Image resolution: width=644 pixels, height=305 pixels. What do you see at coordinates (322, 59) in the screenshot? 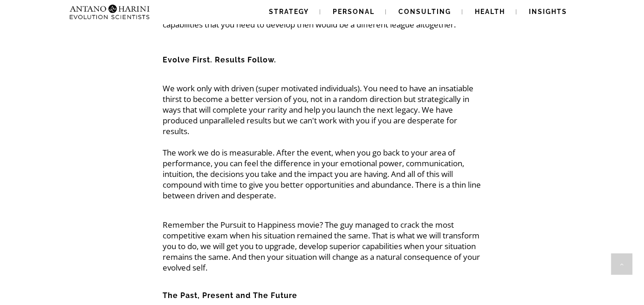
I see `h5: Evolve First. Results Follow.` at bounding box center [322, 59].